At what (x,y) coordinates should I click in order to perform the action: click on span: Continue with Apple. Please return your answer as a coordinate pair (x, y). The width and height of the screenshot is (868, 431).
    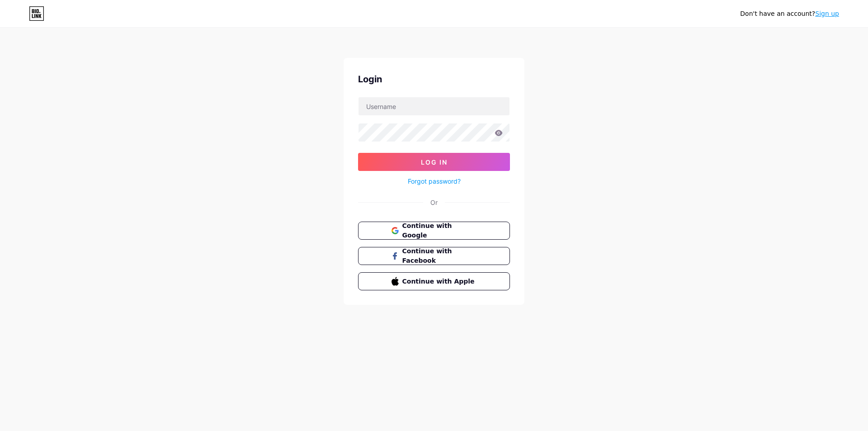
    Looking at the image, I should click on (440, 281).